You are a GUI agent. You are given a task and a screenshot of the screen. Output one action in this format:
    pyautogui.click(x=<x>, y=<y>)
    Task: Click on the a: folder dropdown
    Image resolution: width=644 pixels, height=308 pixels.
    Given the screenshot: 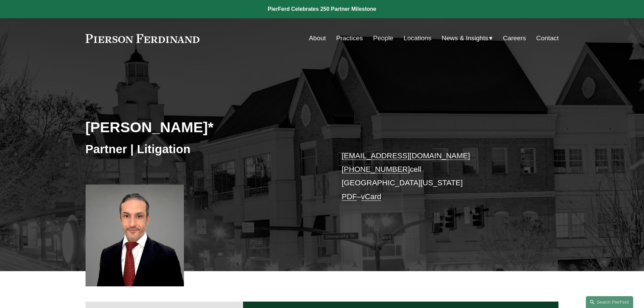 What is the action you would take?
    pyautogui.click(x=468, y=38)
    